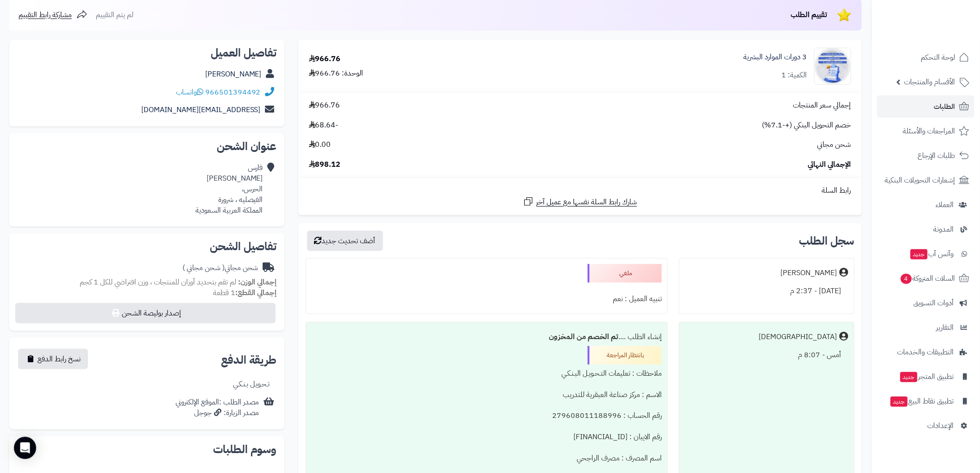 The image size is (980, 473). What do you see at coordinates (945, 205) in the screenshot?
I see `span: العملاء` at bounding box center [945, 205].